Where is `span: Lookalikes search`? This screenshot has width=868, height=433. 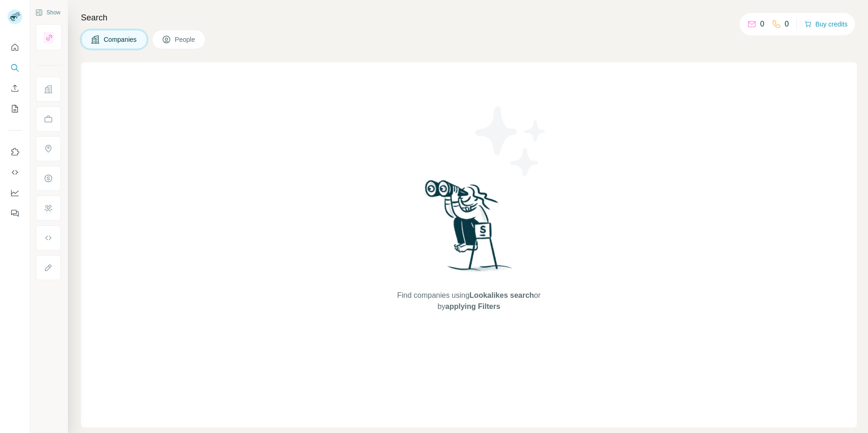 span: Lookalikes search is located at coordinates (502, 295).